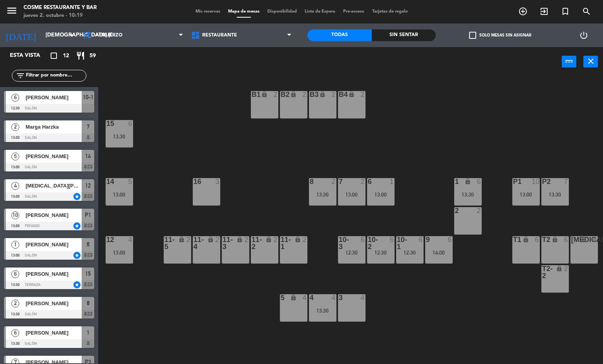  Describe the element at coordinates (92, 55) in the screenshot. I see `span: 59` at that location.